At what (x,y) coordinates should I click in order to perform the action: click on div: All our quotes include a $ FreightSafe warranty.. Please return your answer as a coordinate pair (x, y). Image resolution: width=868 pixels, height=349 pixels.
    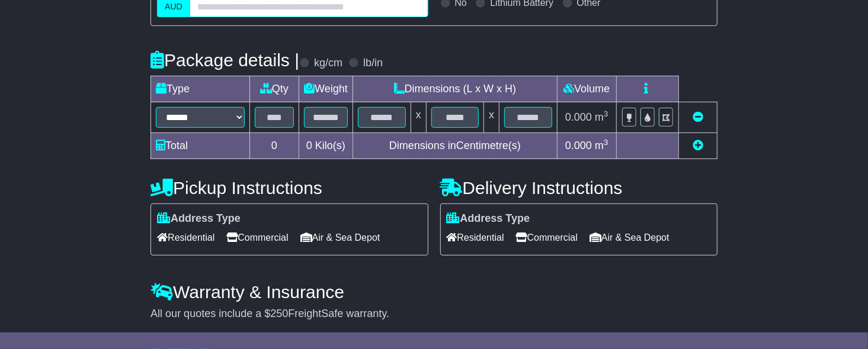
    Looking at the image, I should click on (434, 314).